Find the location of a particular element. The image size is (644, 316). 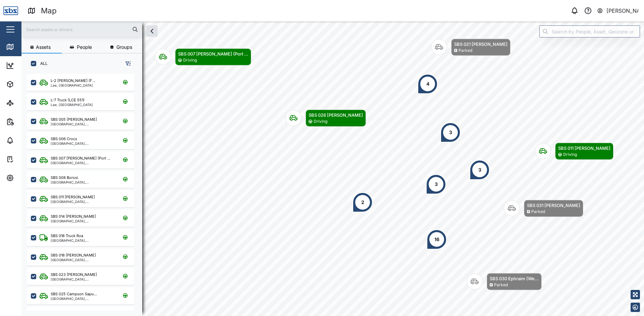

div: Dashboard is located at coordinates (32, 65).